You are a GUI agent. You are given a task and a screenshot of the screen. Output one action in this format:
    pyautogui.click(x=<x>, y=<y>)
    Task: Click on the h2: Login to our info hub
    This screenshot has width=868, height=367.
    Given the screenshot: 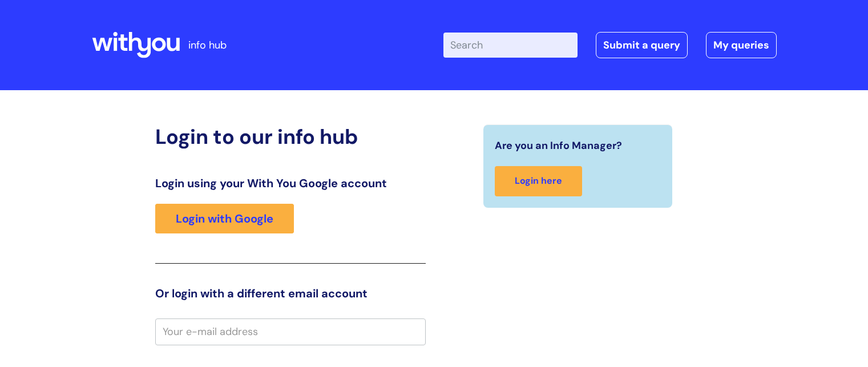 What is the action you would take?
    pyautogui.click(x=291, y=136)
    